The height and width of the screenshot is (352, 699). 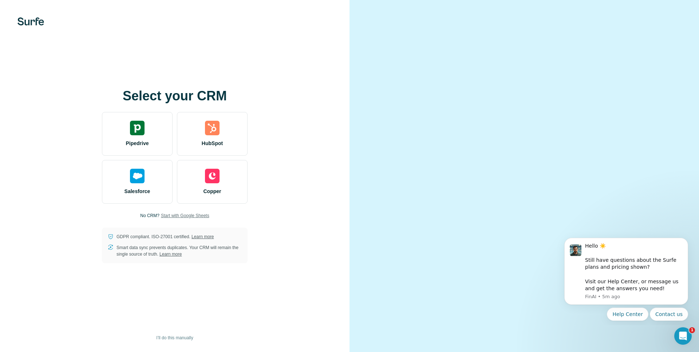 I want to click on h1: Select your CRM, so click(x=175, y=96).